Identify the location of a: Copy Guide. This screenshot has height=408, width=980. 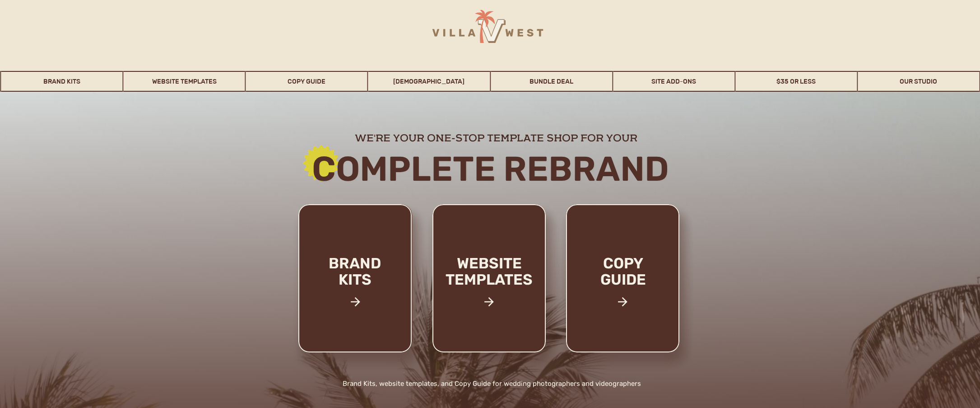
(306, 81).